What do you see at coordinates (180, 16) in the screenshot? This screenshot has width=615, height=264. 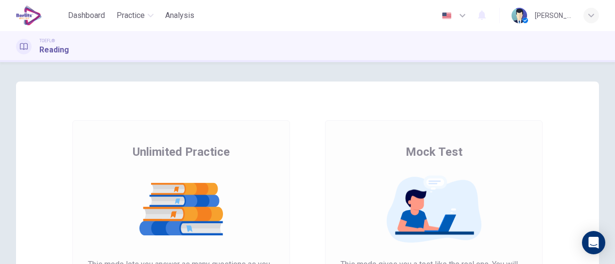 I see `button: Analysis` at bounding box center [180, 16].